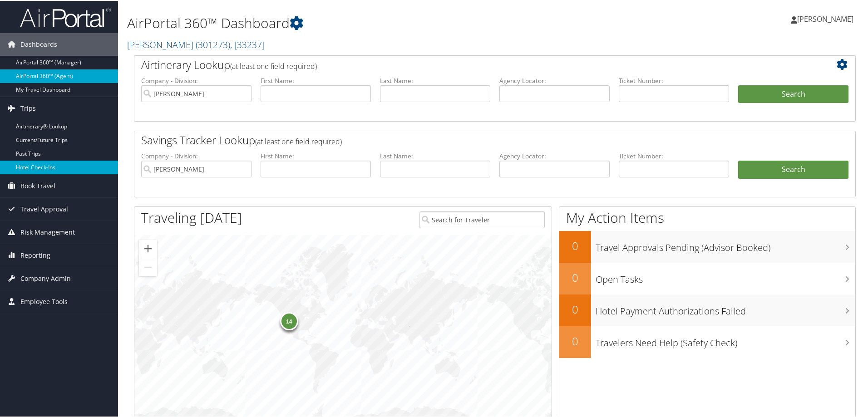 Image resolution: width=868 pixels, height=417 pixels. What do you see at coordinates (726, 245) in the screenshot?
I see `h3: Travel Approvals Pending (Advisor Booked)` at bounding box center [726, 245].